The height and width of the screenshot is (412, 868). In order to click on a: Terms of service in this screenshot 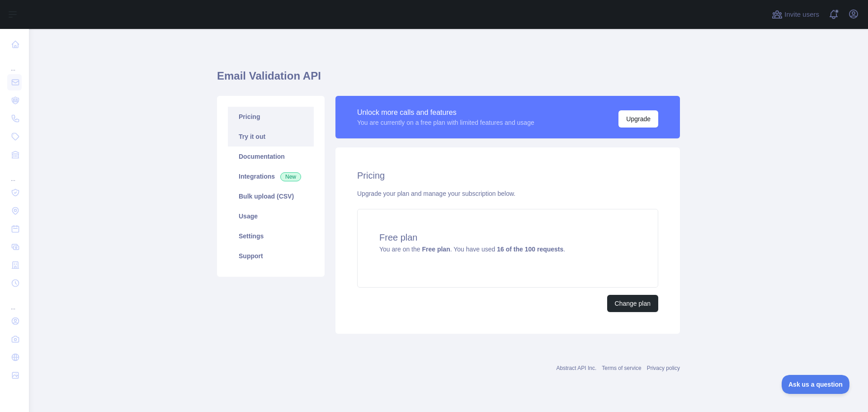, I will do `click(621, 368)`.